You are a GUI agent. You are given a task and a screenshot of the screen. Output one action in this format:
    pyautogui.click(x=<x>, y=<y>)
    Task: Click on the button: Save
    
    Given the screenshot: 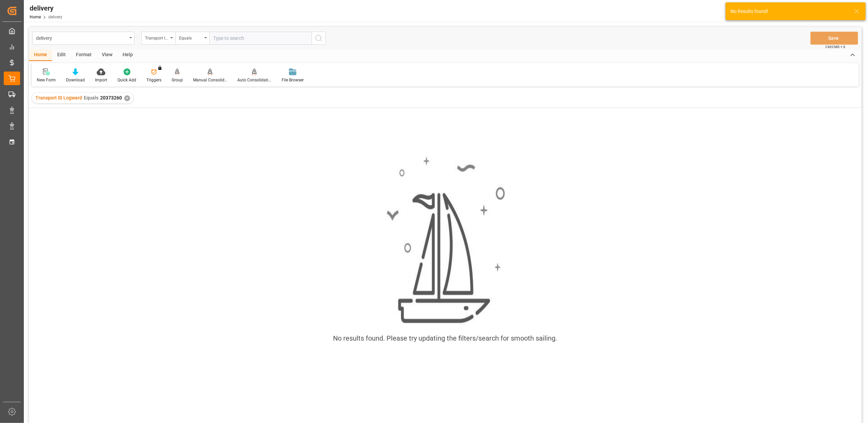 What is the action you would take?
    pyautogui.click(x=835, y=38)
    